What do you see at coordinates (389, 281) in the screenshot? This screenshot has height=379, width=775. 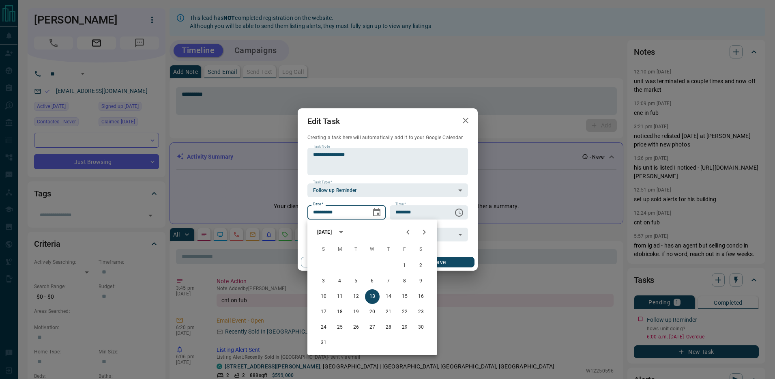 I see `button: 7` at bounding box center [389, 281].